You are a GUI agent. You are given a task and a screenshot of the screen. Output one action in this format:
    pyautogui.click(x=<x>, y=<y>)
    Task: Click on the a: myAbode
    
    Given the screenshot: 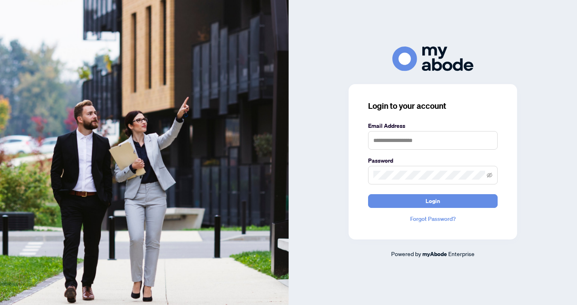 What is the action you would take?
    pyautogui.click(x=434, y=254)
    